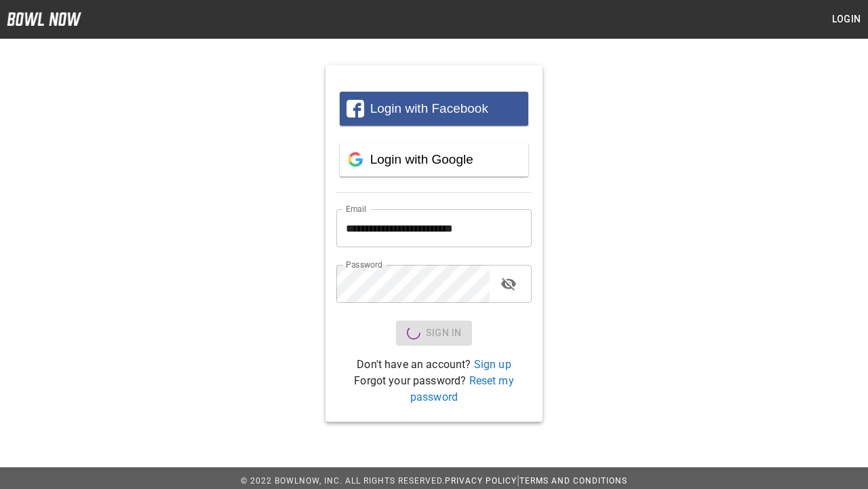 The height and width of the screenshot is (489, 868). What do you see at coordinates (429, 108) in the screenshot?
I see `span: Login with Facebook` at bounding box center [429, 108].